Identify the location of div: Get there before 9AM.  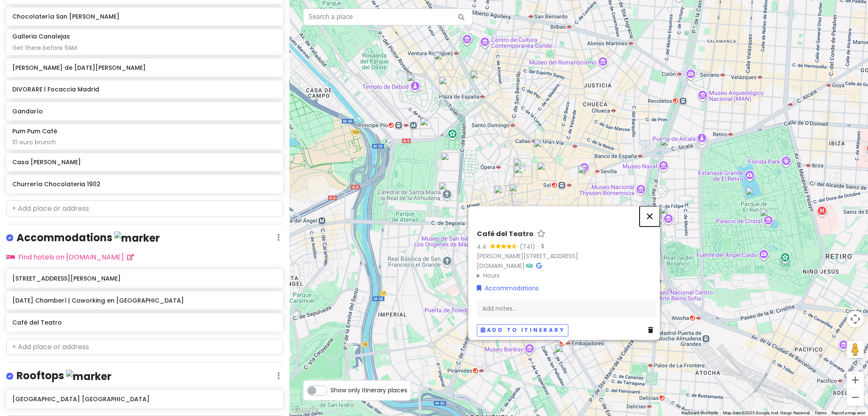
(144, 48).